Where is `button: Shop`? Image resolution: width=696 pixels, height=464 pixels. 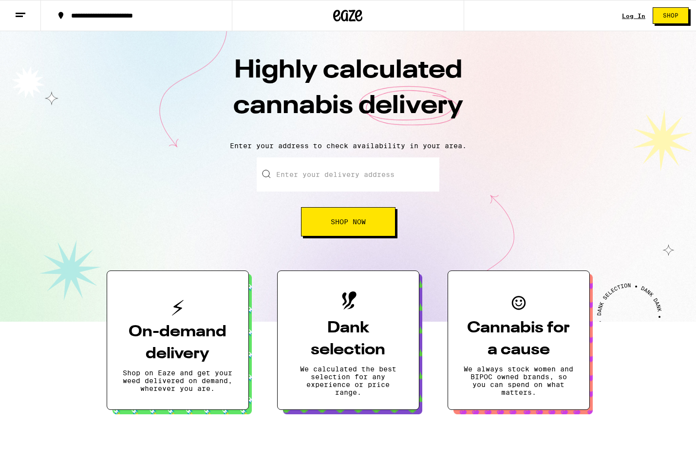
button: Shop is located at coordinates (671, 16).